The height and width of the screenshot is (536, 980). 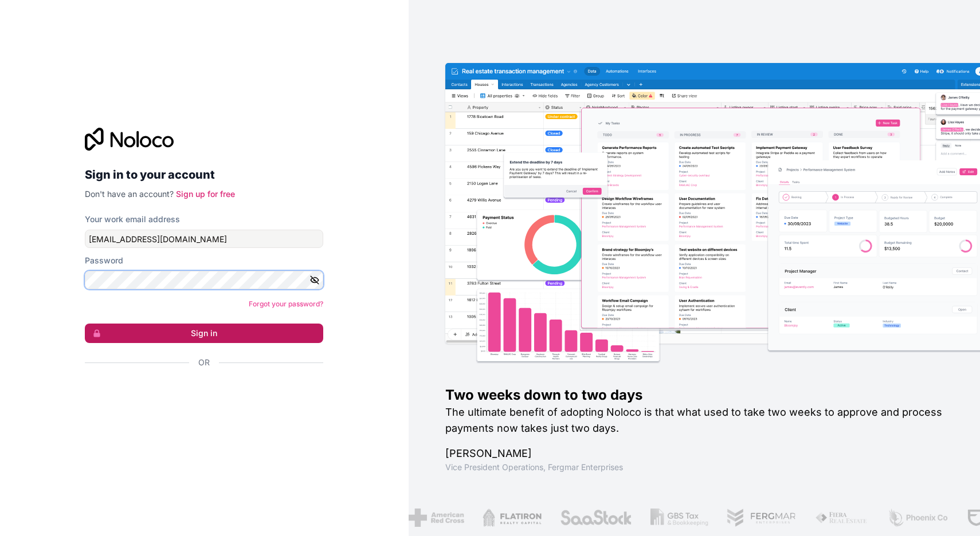 What do you see at coordinates (436, 518) in the screenshot?
I see `img: /assets/american-red-cross-BAupjrZR.png` at bounding box center [436, 518].